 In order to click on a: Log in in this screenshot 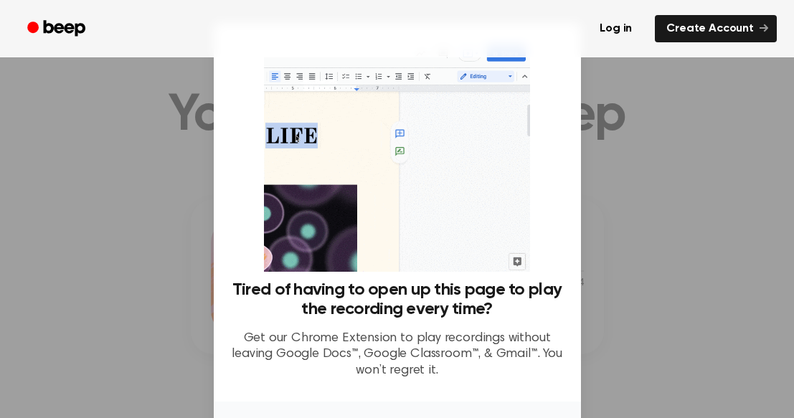, I will do `click(615, 29)`.